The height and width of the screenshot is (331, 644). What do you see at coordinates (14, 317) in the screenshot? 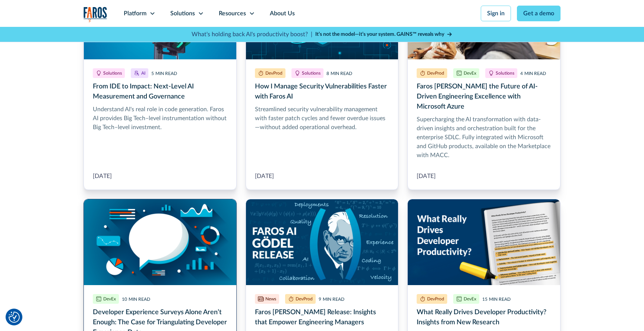
I see `button: Cookie Settings` at bounding box center [14, 317].